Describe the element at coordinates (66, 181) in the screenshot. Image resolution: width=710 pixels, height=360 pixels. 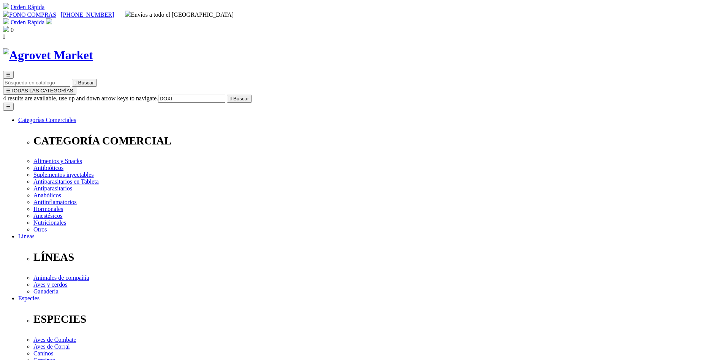
I see `a: Antiparasitarios en Tableta` at that location.